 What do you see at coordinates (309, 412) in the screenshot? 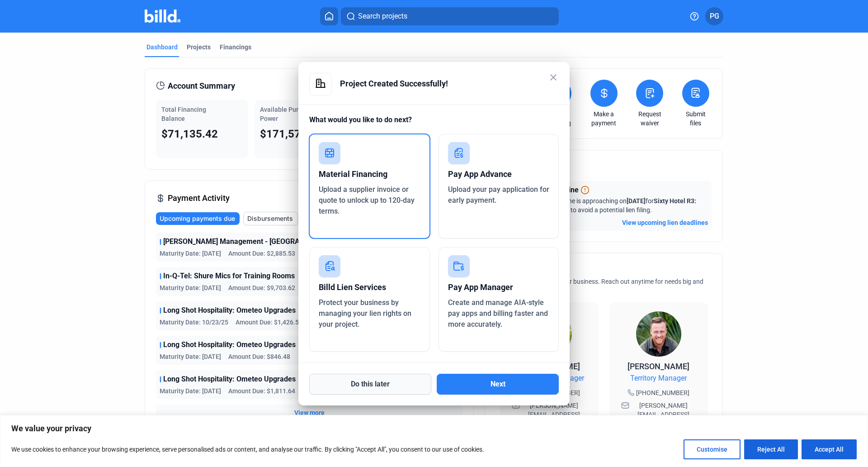
I see `span: View more` at bounding box center [309, 412].